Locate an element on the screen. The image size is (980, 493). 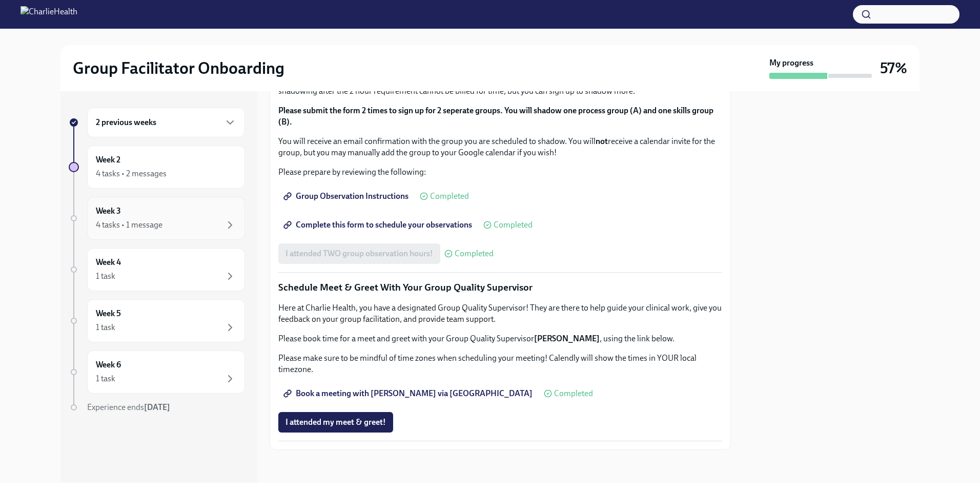
h6: Week 2 is located at coordinates (108, 160).